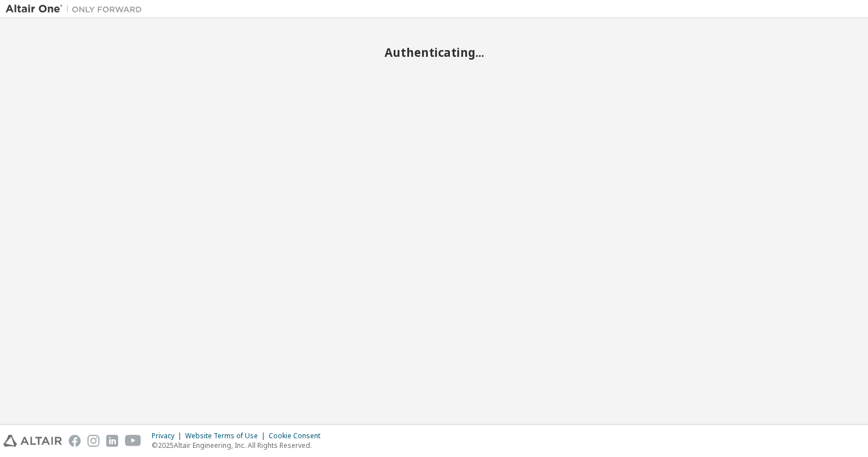 The image size is (868, 457). Describe the element at coordinates (77, 9) in the screenshot. I see `img: Altair One` at that location.